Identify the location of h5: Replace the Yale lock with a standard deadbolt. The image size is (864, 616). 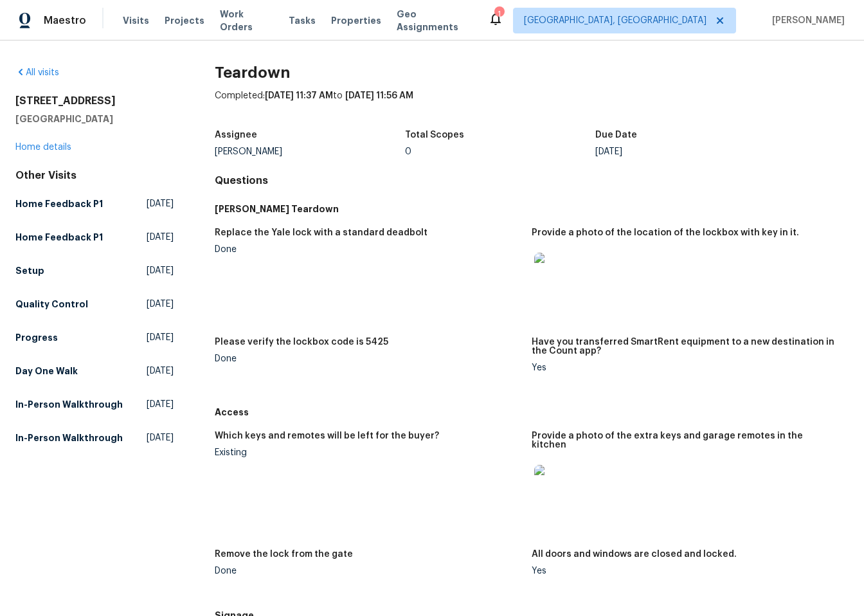
(320, 233).